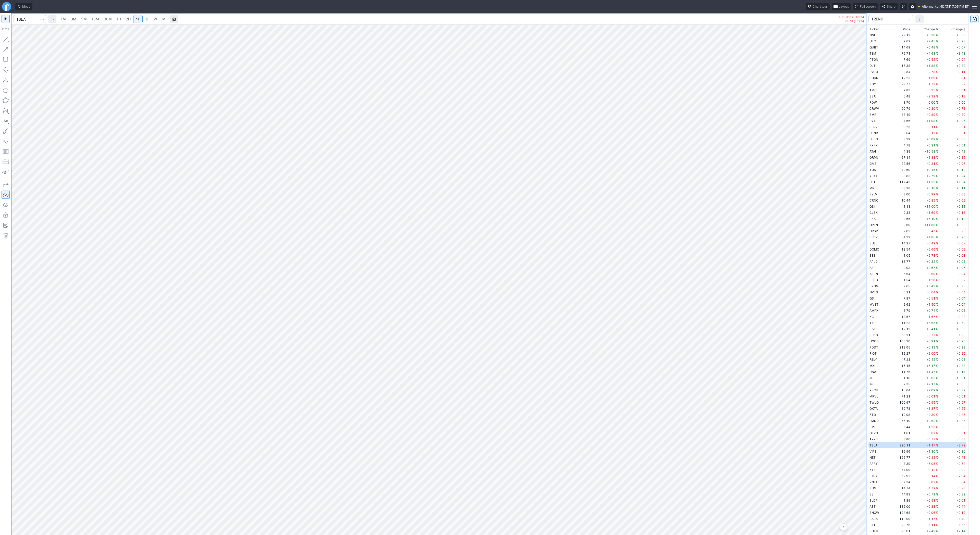 Image resolution: width=980 pixels, height=535 pixels. Describe the element at coordinates (873, 231) in the screenshot. I see `span: CRSP` at that location.